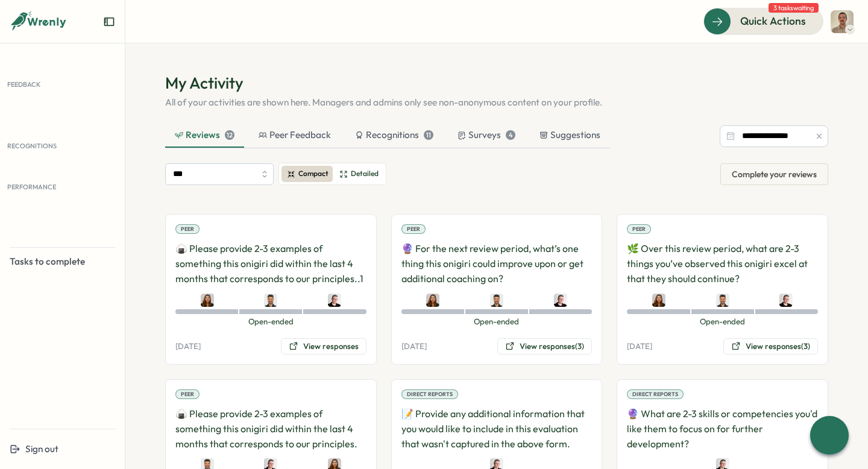 Image resolution: width=868 pixels, height=469 pixels. What do you see at coordinates (793, 8) in the screenshot?
I see `span: 3 tasks waiting` at bounding box center [793, 8].